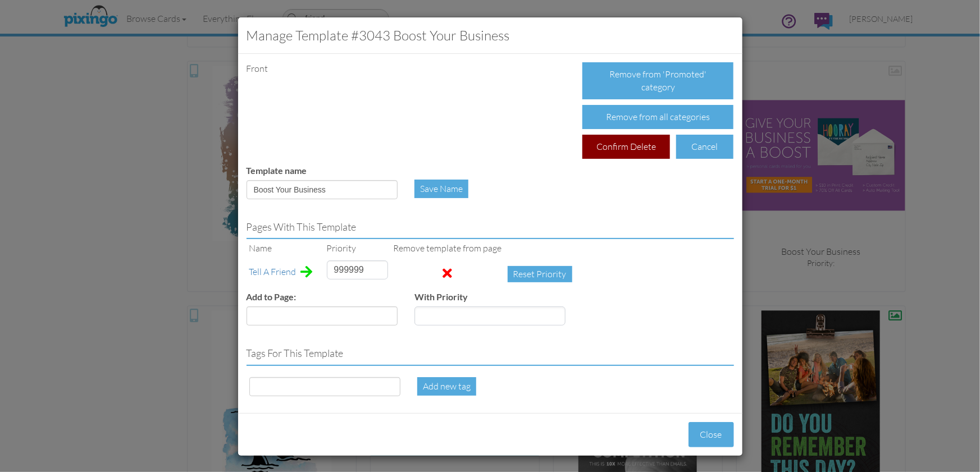 The width and height of the screenshot is (980, 472). Describe the element at coordinates (277, 171) in the screenshot. I see `label: Template name` at that location.